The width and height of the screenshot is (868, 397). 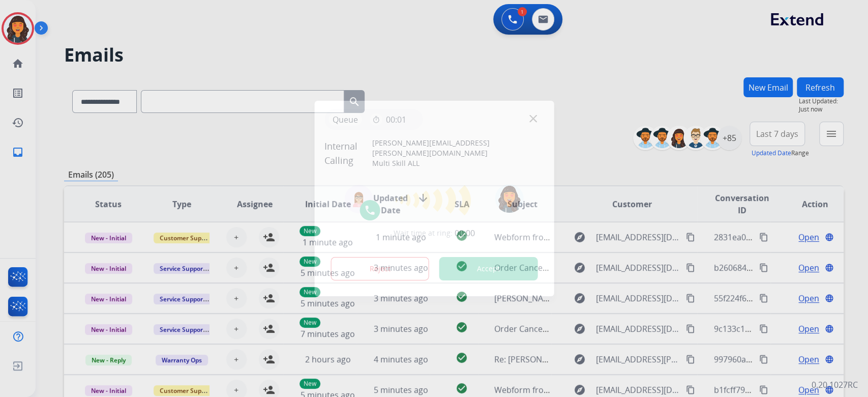 What do you see at coordinates (533, 118) in the screenshot?
I see `img: close-button` at bounding box center [533, 118].